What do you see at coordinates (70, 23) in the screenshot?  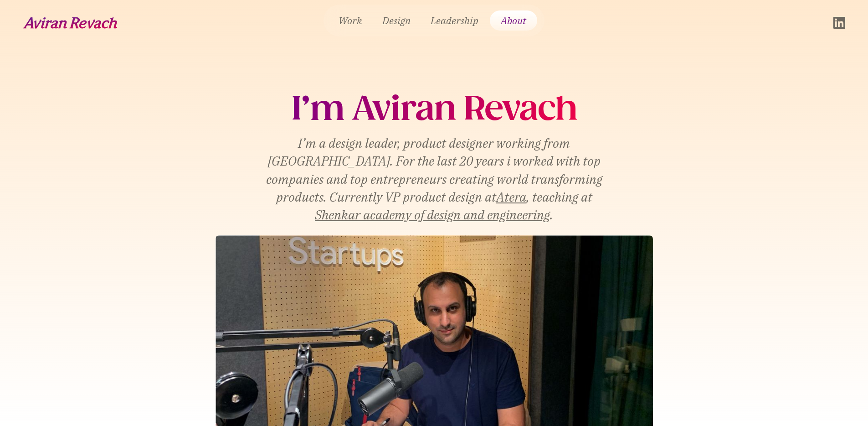 I see `a: home` at bounding box center [70, 23].